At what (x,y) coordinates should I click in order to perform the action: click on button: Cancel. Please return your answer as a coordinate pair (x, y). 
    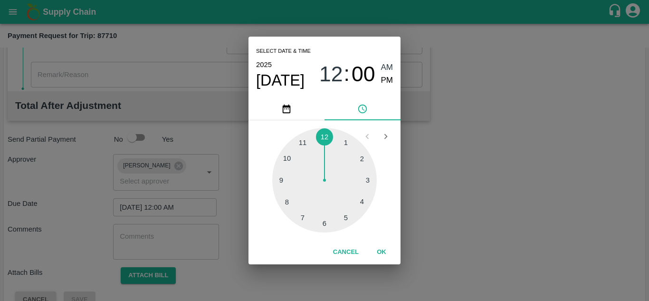
    Looking at the image, I should click on (346, 252).